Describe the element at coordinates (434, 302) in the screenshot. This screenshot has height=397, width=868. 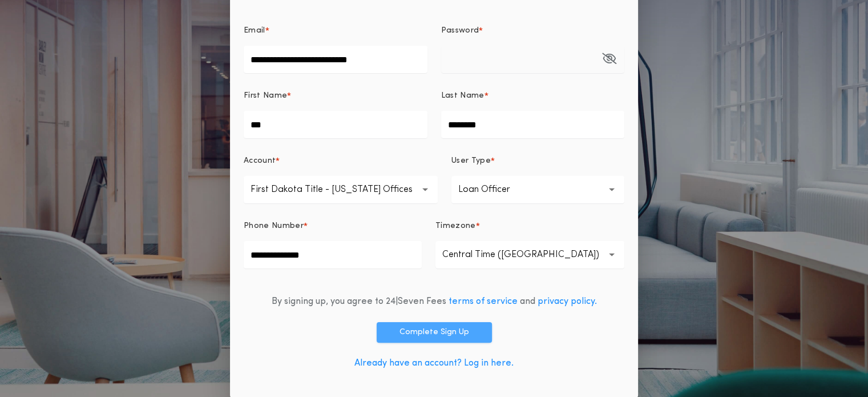
I see `div: By signing up, you agree to 24|Seven Fees and` at that location.